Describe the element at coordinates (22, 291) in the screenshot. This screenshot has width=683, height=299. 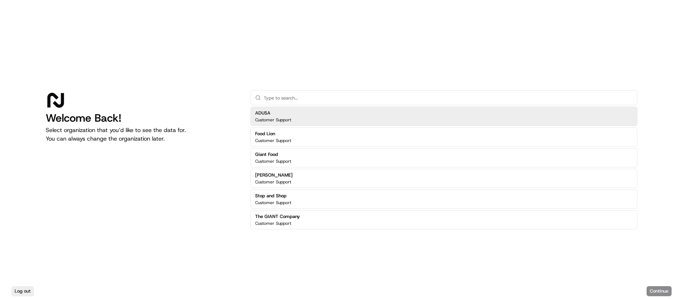
I see `button: Log out` at that location.